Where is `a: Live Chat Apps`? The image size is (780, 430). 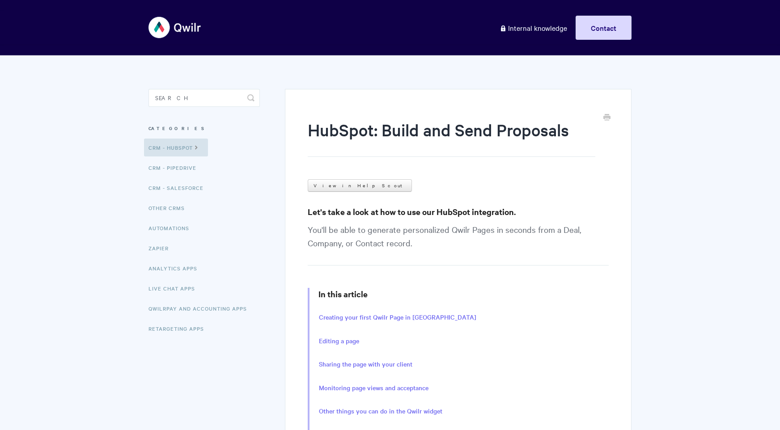 a: Live Chat Apps is located at coordinates (175, 288).